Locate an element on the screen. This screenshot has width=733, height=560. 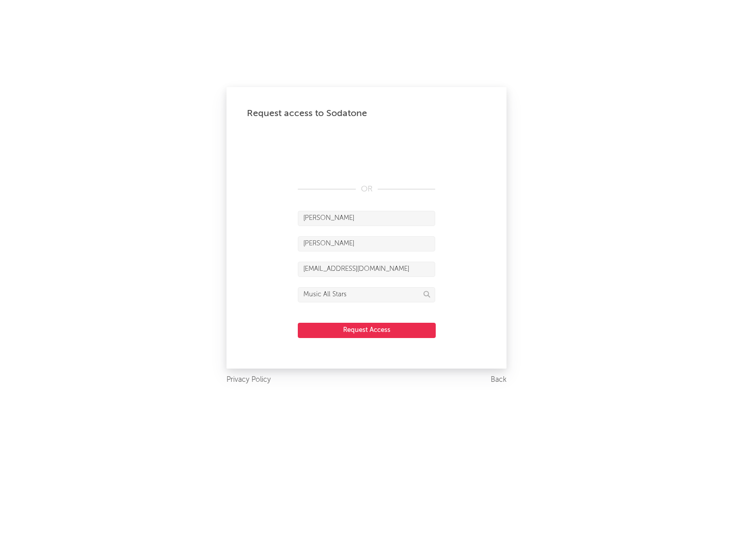
a: Privacy Policy is located at coordinates (248, 379).